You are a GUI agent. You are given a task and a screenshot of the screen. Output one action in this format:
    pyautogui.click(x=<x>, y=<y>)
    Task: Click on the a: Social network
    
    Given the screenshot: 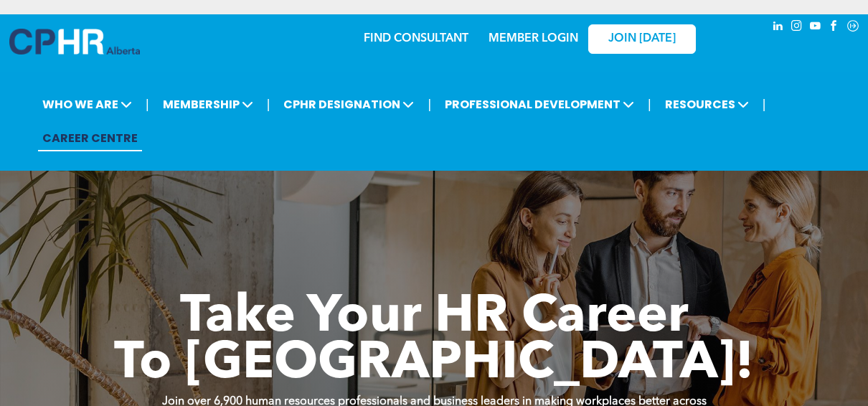 What is the action you would take?
    pyautogui.click(x=853, y=27)
    